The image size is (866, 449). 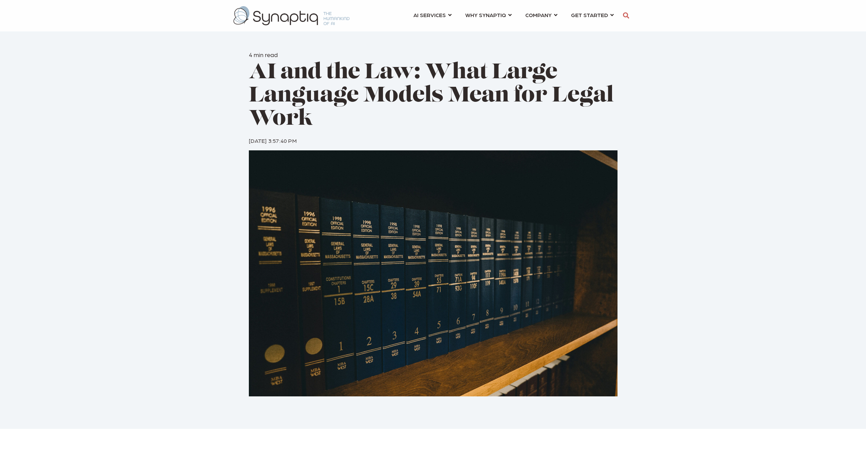 I want to click on span: WHY SYNAPTIQ, so click(x=486, y=15).